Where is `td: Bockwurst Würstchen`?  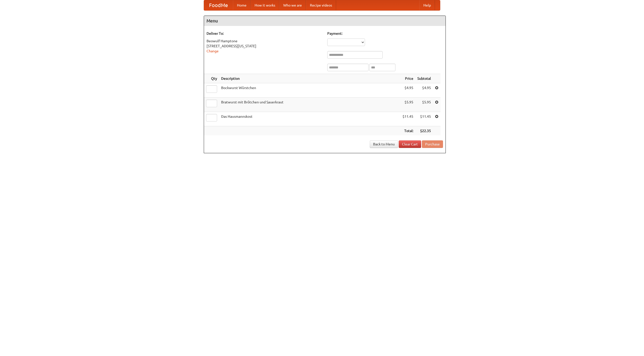
td: Bockwurst Würstchen is located at coordinates (310, 90).